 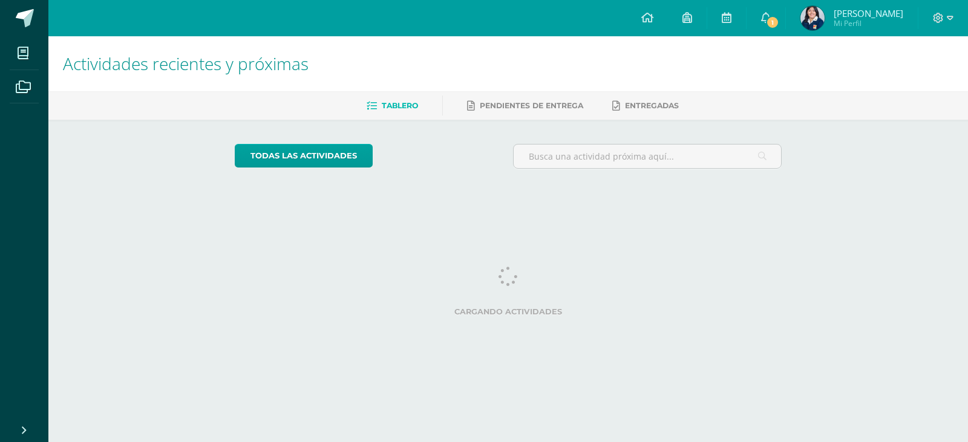 I want to click on a: Tablero, so click(x=392, y=106).